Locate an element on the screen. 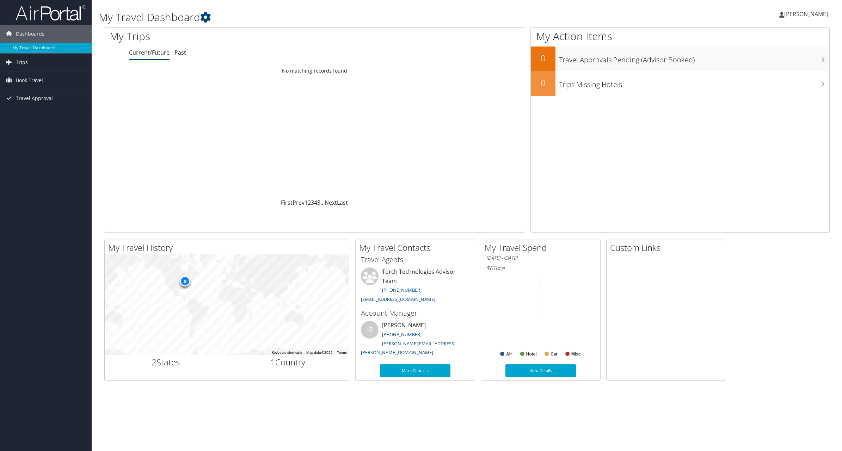  img: Google is located at coordinates (118, 351).